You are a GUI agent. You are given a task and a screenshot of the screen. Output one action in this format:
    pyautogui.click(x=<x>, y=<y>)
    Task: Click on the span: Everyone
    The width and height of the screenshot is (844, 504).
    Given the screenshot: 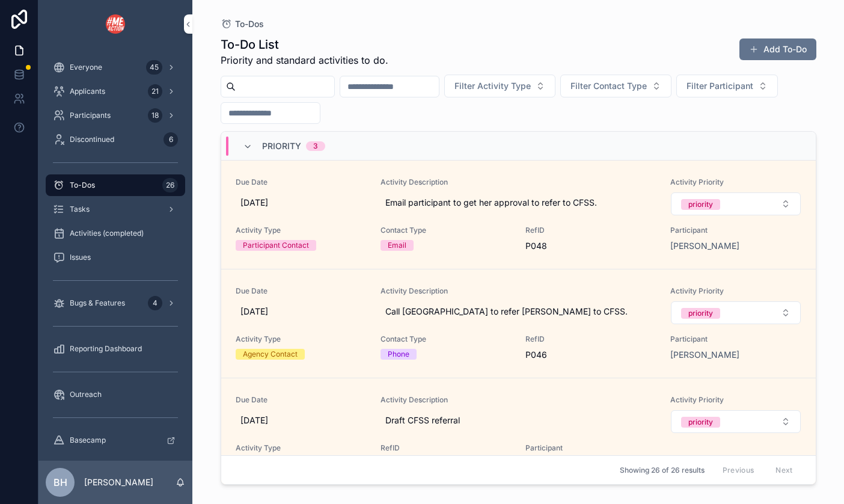 What is the action you would take?
    pyautogui.click(x=86, y=67)
    